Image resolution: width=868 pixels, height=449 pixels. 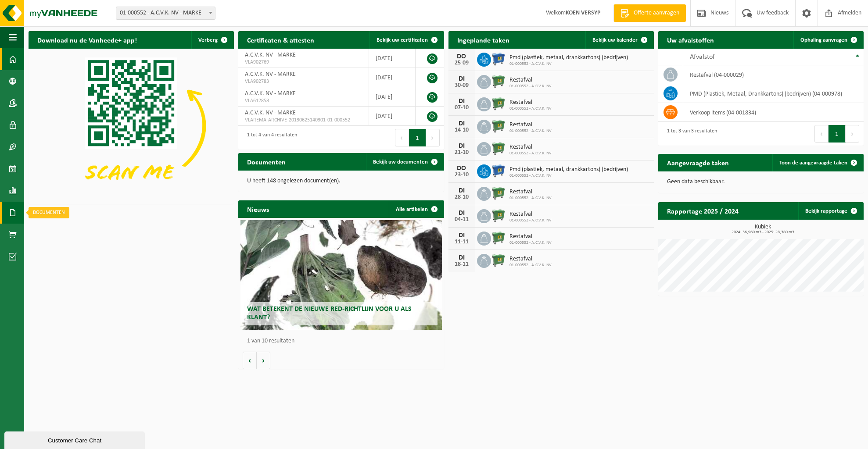 I want to click on h2: Aangevraagde taken, so click(x=698, y=162).